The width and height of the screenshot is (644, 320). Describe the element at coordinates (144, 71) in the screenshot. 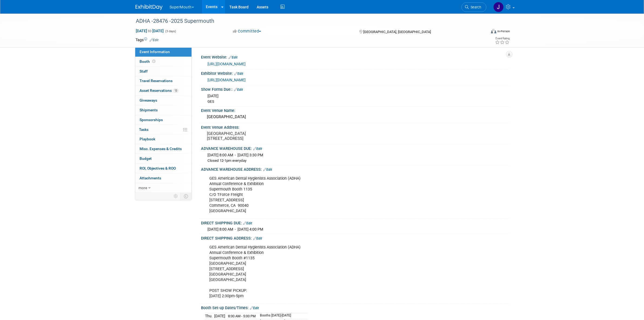

I see `span: Staff` at that location.